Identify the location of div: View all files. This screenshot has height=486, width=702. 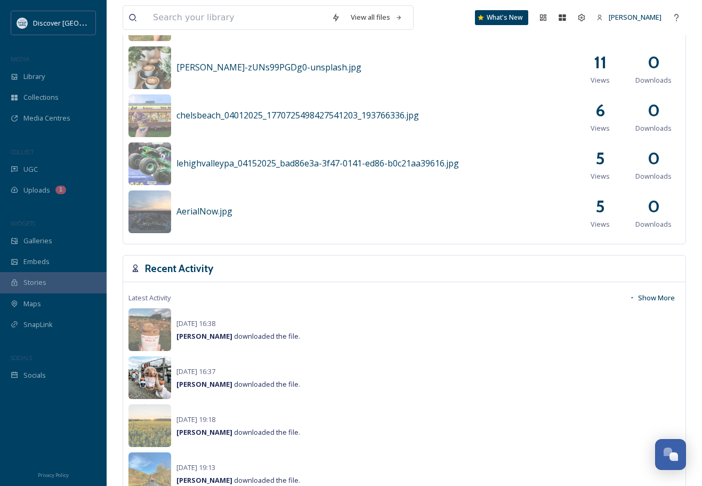
(377, 17).